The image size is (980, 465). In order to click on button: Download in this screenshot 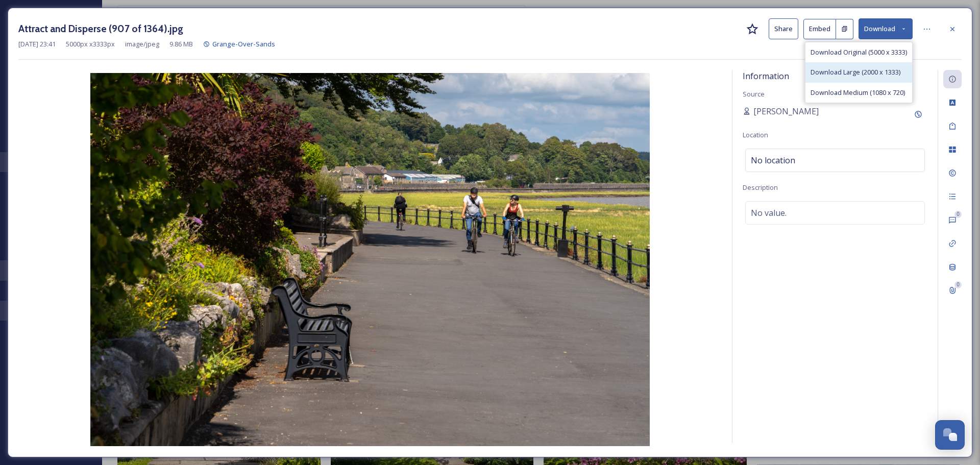, I will do `click(886, 28)`.